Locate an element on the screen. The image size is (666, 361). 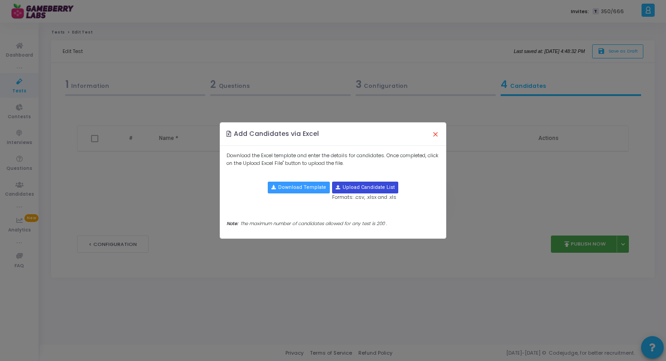
button: Close is located at coordinates (435, 134).